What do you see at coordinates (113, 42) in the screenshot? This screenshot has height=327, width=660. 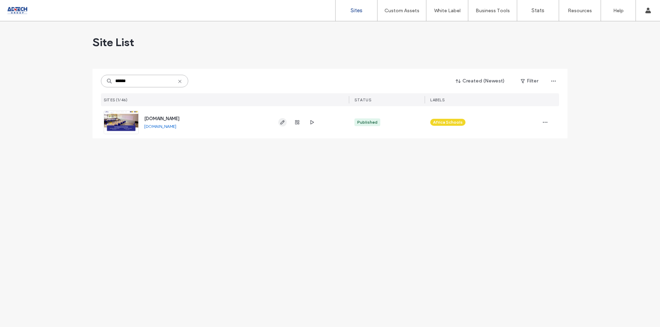 I see `span: Site List` at bounding box center [113, 42].